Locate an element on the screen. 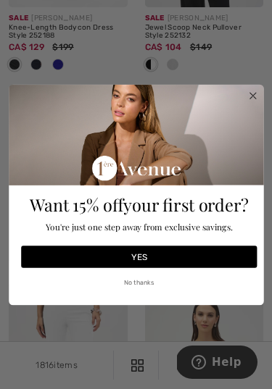 Image resolution: width=272 pixels, height=389 pixels. span: You're just one step away from exclusive savings. is located at coordinates (138, 227).